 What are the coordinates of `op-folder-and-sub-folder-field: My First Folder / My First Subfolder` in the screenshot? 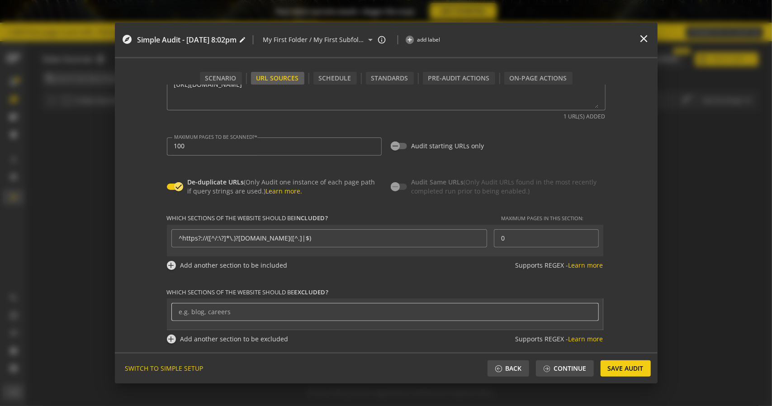 It's located at (321, 40).